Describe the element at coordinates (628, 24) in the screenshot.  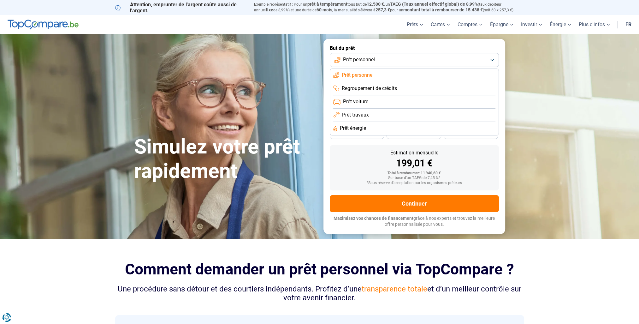
I see `a: fr` at that location.